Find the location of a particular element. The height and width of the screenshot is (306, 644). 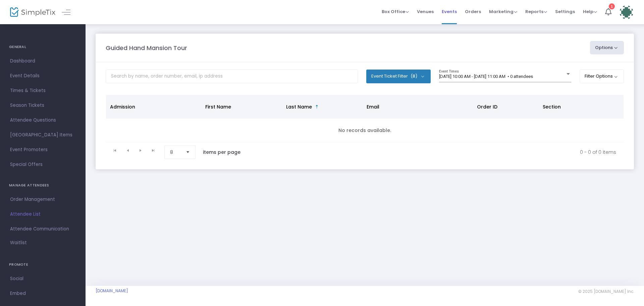

button: Event Ticket Filter(8) is located at coordinates (399, 76).